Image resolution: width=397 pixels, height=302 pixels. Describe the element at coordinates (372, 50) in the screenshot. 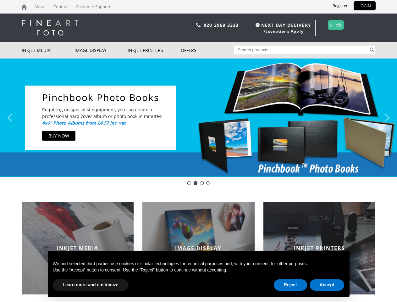

I see `button: Search` at that location.